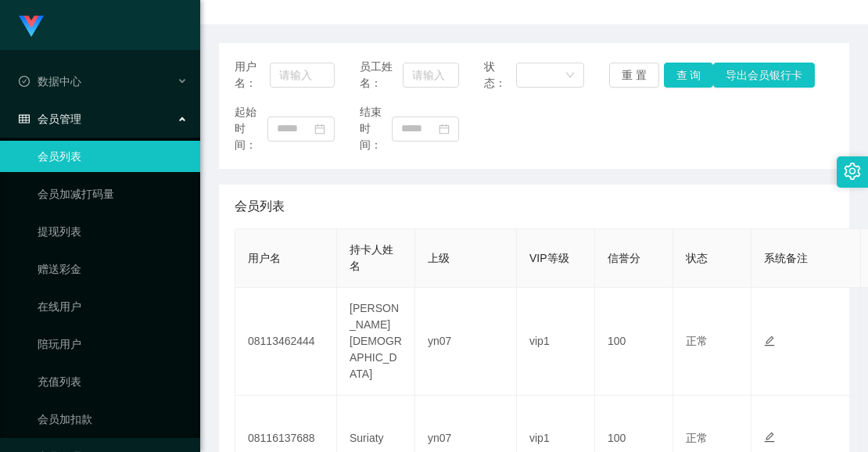  What do you see at coordinates (570, 75) in the screenshot?
I see `i: 图标: down` at bounding box center [570, 75].